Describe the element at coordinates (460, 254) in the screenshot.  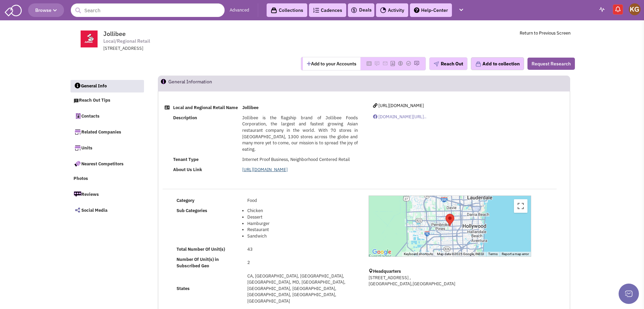
I see `span: Map data ©2025 Google, INEGI` at that location.